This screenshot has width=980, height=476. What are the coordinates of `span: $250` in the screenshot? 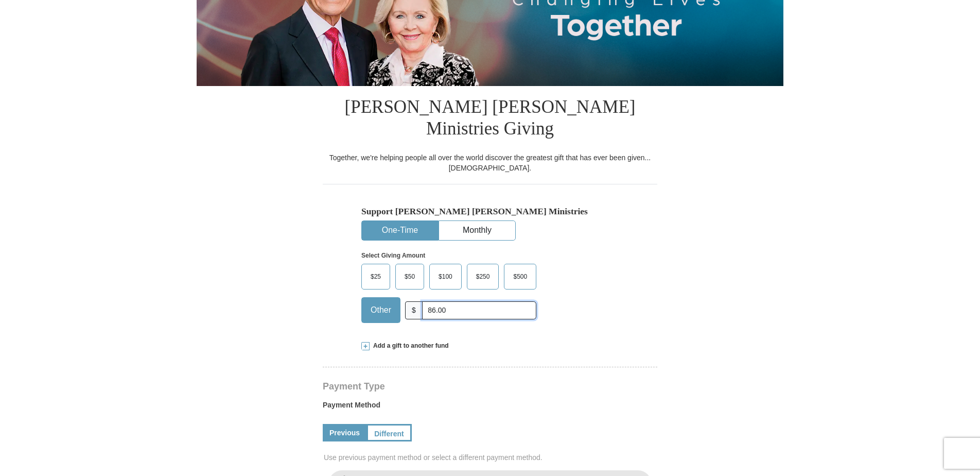 It's located at (482, 277).